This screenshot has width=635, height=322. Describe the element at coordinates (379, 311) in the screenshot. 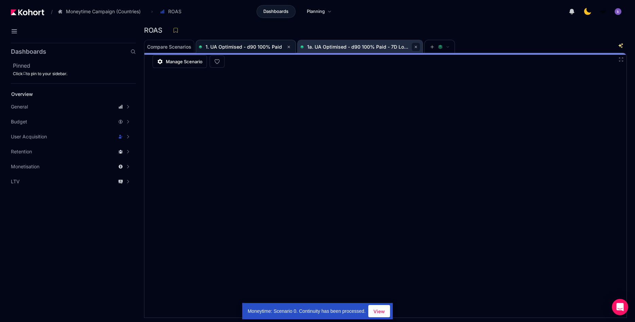

I see `span: View` at that location.